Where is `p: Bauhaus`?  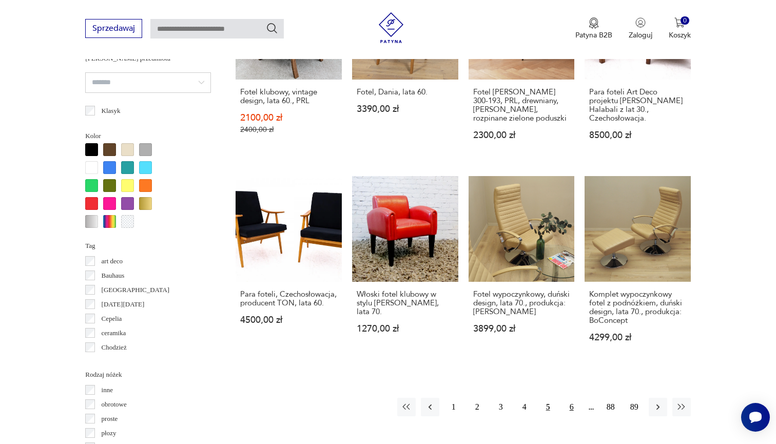
p: Bauhaus is located at coordinates (113, 276).